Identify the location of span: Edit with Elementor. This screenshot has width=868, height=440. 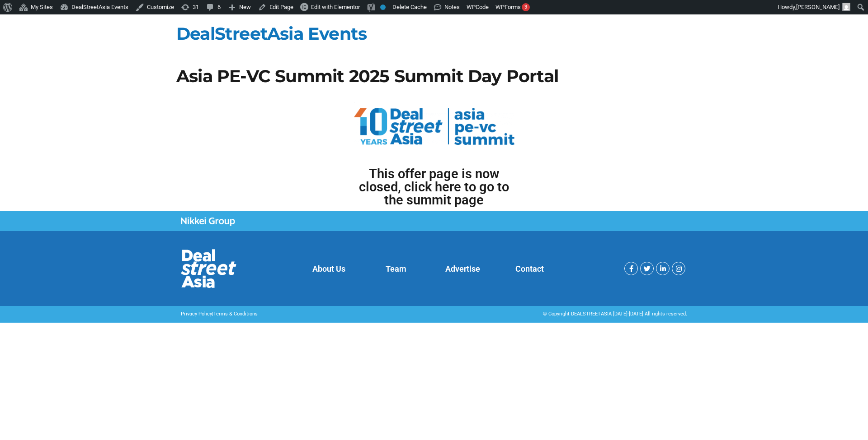
(336, 7).